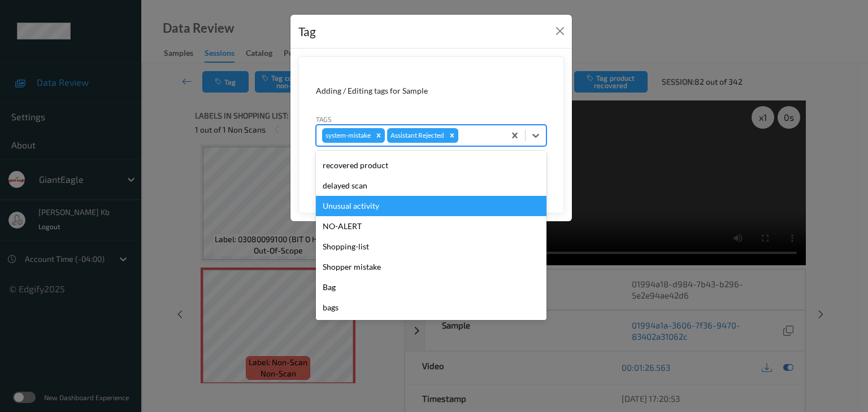 This screenshot has height=412, width=868. I want to click on div: Remove system-mistake, so click(378, 135).